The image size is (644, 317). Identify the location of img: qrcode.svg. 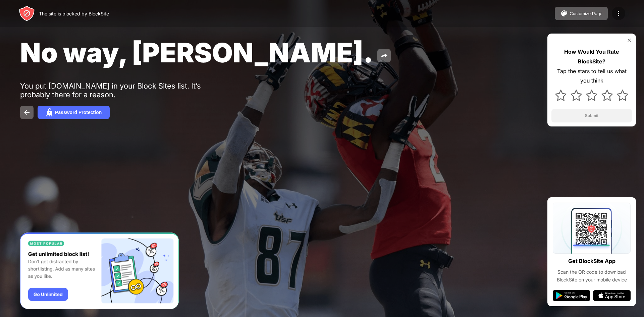
(592, 228).